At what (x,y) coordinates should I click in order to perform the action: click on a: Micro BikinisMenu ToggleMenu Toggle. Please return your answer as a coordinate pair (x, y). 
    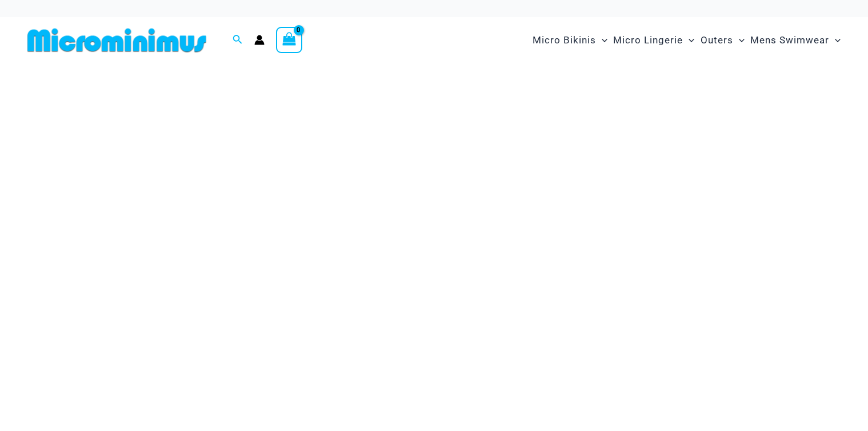
    Looking at the image, I should click on (570, 40).